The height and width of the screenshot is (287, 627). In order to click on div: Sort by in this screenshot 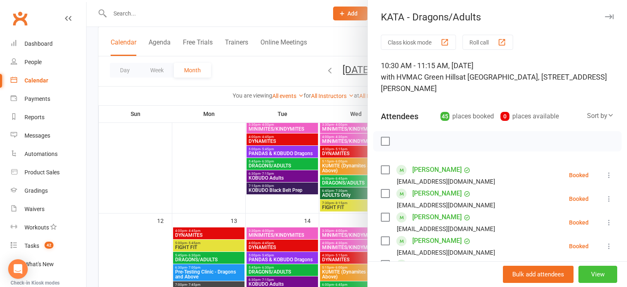, I will do `click(601, 116)`.